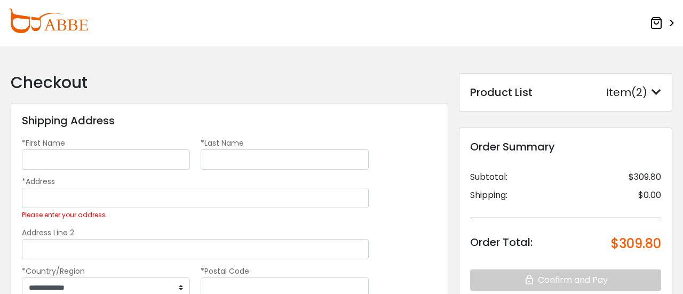 The width and height of the screenshot is (683, 294). What do you see at coordinates (649, 195) in the screenshot?
I see `div: $0.00` at bounding box center [649, 195].